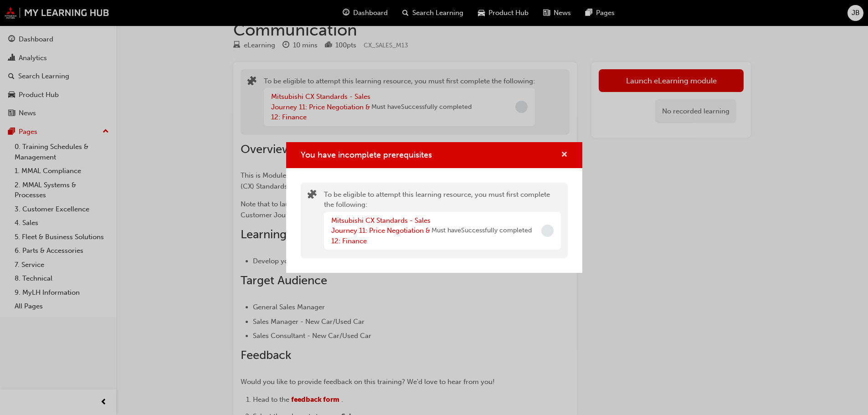 The image size is (868, 415). What do you see at coordinates (366, 154) in the screenshot?
I see `span: You have incomplete prerequisites` at bounding box center [366, 154].